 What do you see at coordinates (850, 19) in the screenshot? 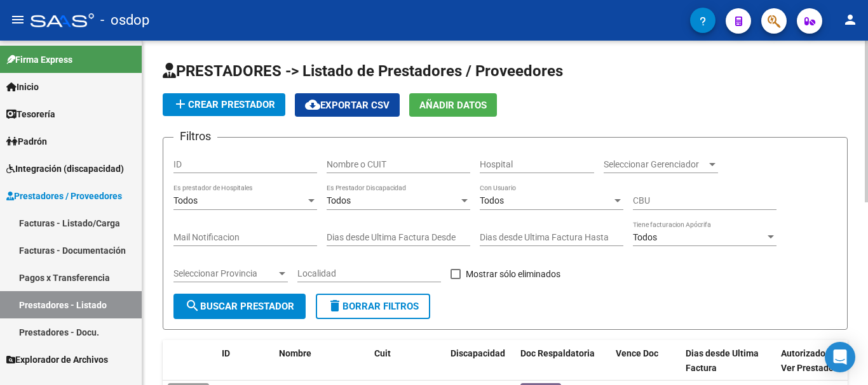
I see `mat-icon: person` at bounding box center [850, 19].